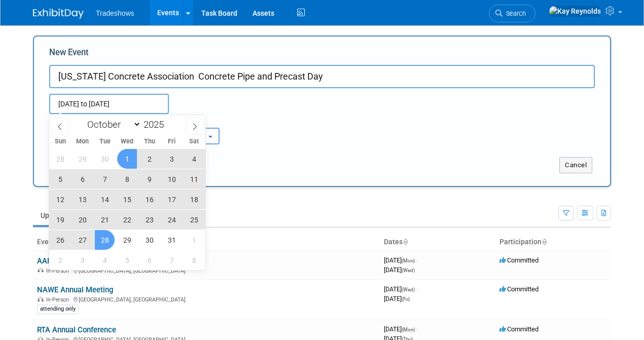 This screenshot has width=644, height=340. What do you see at coordinates (115, 13) in the screenshot?
I see `span: Tradeshows` at bounding box center [115, 13].